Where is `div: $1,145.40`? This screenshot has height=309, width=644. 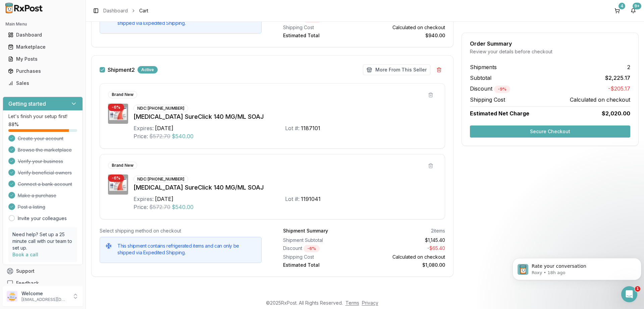 div: $1,145.40 is located at coordinates (406, 240).